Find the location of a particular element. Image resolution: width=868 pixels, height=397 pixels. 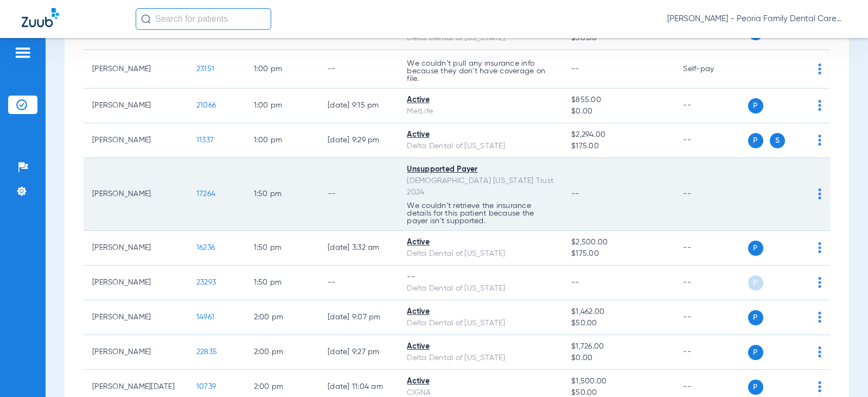

span: 22835 is located at coordinates (206, 352).